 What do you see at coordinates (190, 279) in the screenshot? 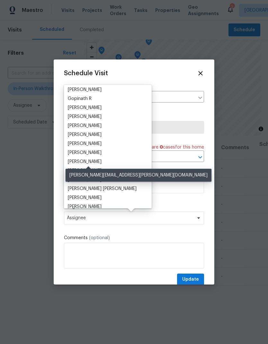
I see `button: Update` at bounding box center [190, 279].